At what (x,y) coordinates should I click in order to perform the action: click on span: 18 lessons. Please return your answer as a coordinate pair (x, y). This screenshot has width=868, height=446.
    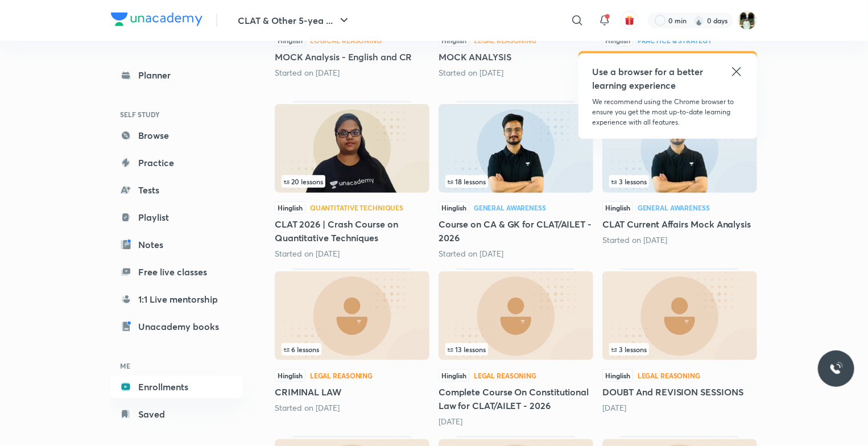
    Looking at the image, I should click on (466, 181).